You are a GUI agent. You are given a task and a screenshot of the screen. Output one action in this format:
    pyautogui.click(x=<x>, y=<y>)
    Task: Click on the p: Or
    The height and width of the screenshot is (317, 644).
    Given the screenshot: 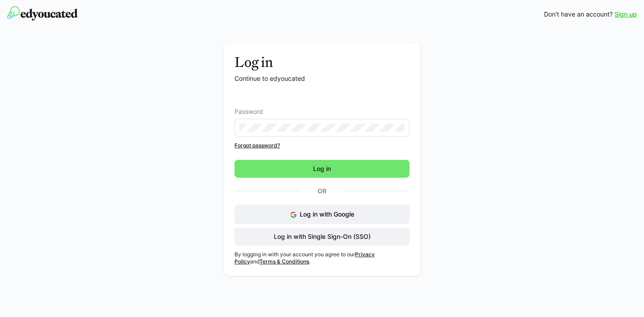 What is the action you would take?
    pyautogui.click(x=322, y=191)
    